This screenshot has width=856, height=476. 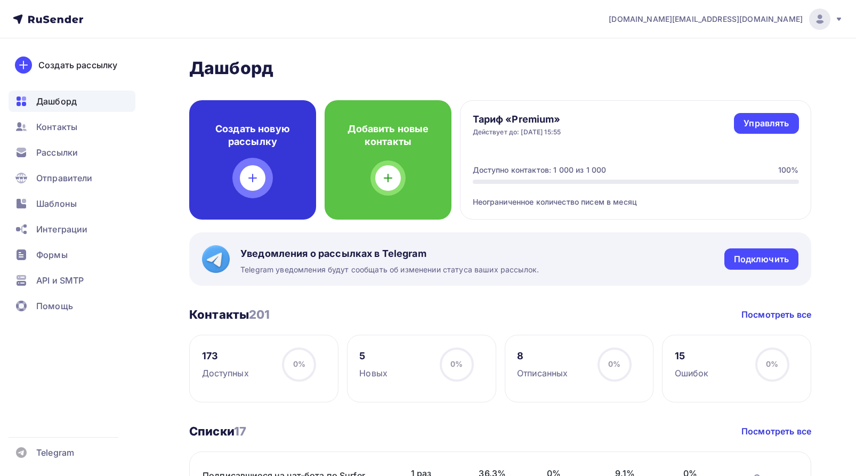 What do you see at coordinates (542, 373) in the screenshot?
I see `div: Отписанных` at bounding box center [542, 373].